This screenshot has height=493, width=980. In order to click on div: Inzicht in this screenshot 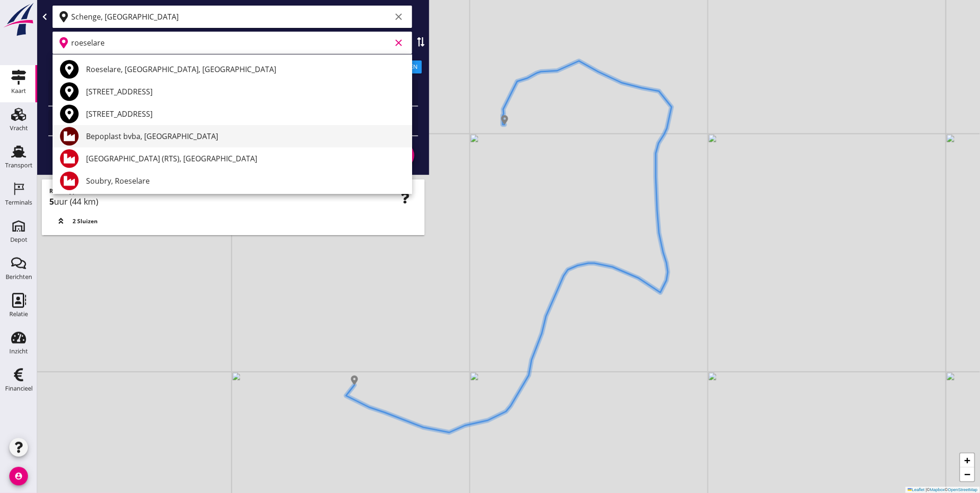, I will do `click(19, 351)`.